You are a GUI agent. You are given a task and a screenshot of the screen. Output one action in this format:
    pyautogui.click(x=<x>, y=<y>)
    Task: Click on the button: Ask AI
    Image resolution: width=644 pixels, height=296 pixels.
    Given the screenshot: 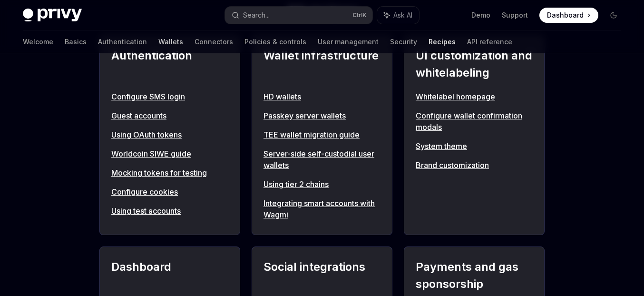 What is the action you would take?
    pyautogui.click(x=398, y=15)
    